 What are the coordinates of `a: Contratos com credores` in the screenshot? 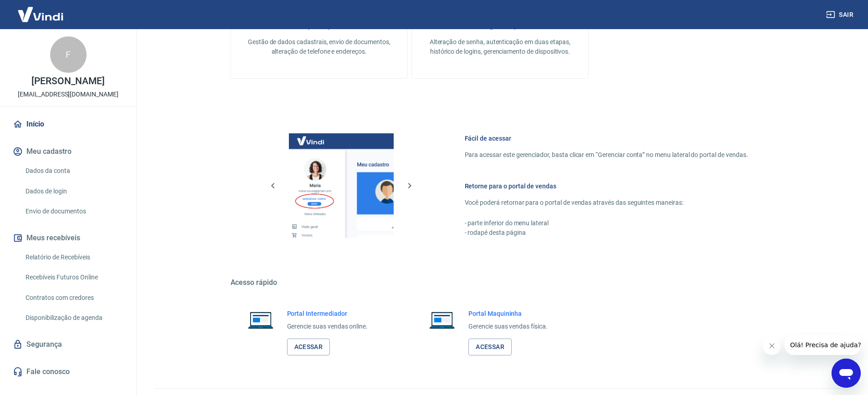 It's located at (73, 298).